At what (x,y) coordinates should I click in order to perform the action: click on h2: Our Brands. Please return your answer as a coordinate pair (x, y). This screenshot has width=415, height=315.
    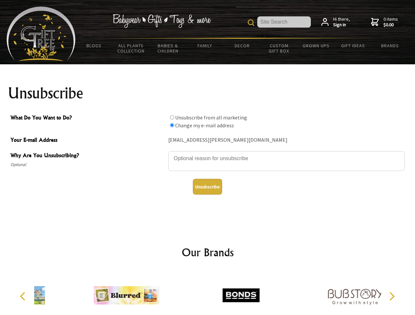
    Looking at the image, I should click on (208, 253).